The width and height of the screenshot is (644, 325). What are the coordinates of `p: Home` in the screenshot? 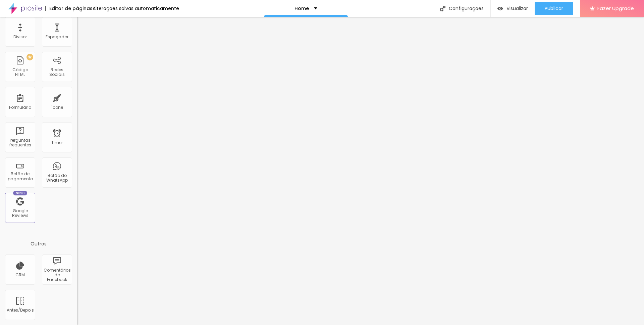 It's located at (302, 8).